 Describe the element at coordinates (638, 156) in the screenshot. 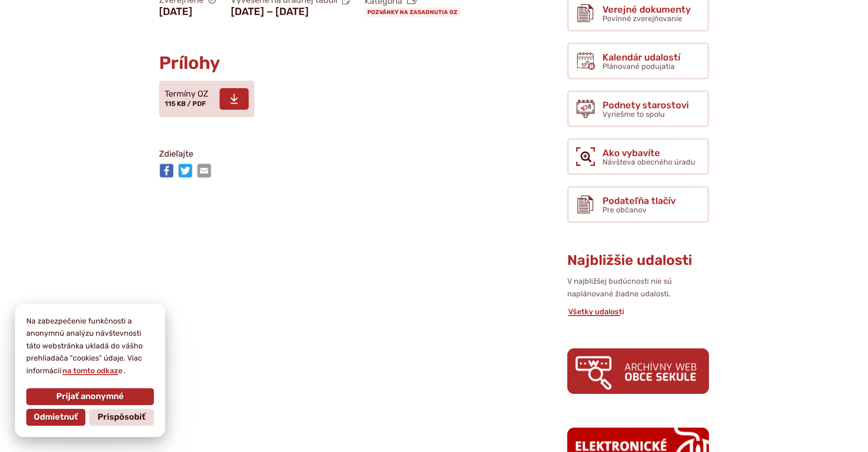

I see `a: Ako vybavíte Návšteva obecného úradu` at that location.